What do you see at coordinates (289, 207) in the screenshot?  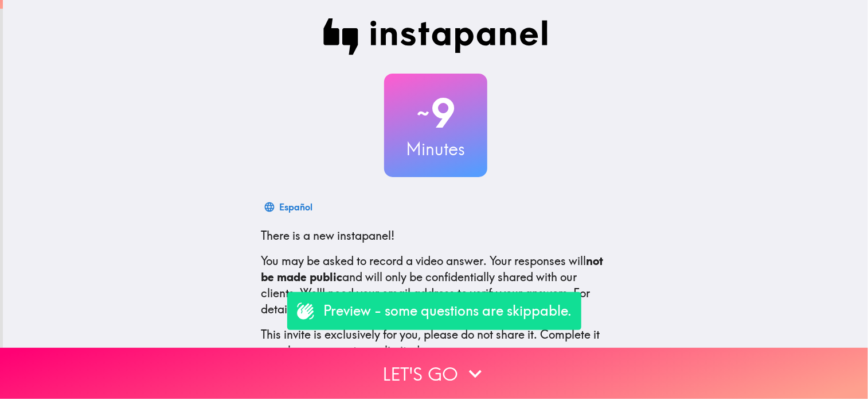 I see `button: Español` at bounding box center [289, 207].